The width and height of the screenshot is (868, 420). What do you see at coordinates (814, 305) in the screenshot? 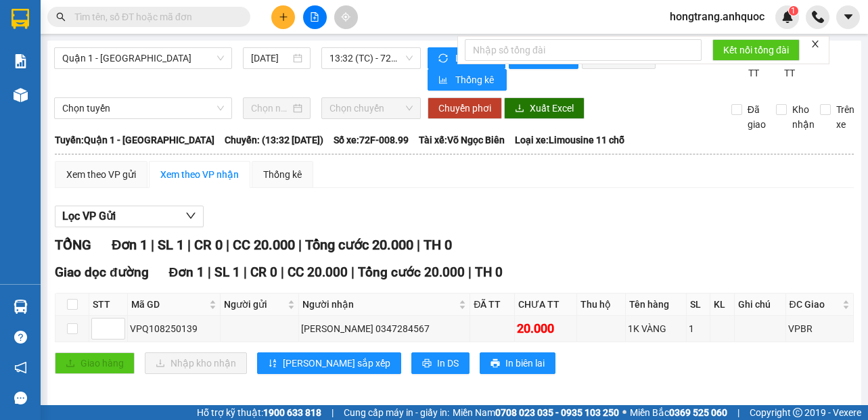
I see `span: ĐC Giao` at bounding box center [814, 305].